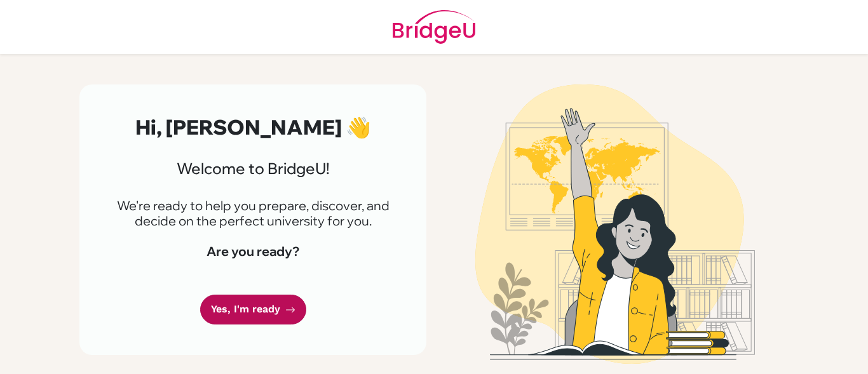 This screenshot has width=868, height=374. Describe the element at coordinates (253, 309) in the screenshot. I see `a: Yes, I'm ready` at that location.